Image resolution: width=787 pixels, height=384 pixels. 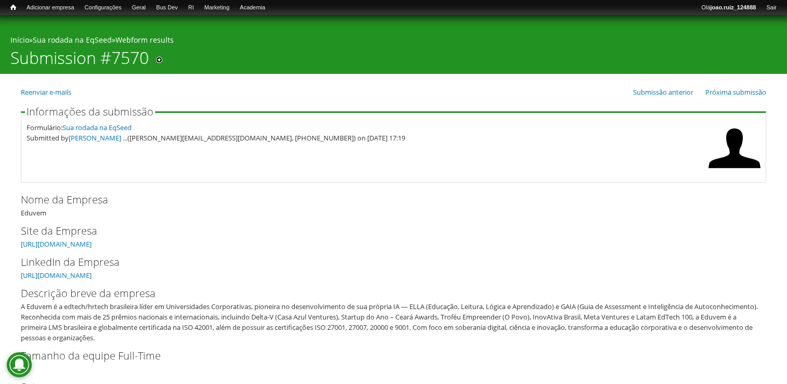 I want to click on strong: joao.ruiz_124888, so click(x=733, y=7).